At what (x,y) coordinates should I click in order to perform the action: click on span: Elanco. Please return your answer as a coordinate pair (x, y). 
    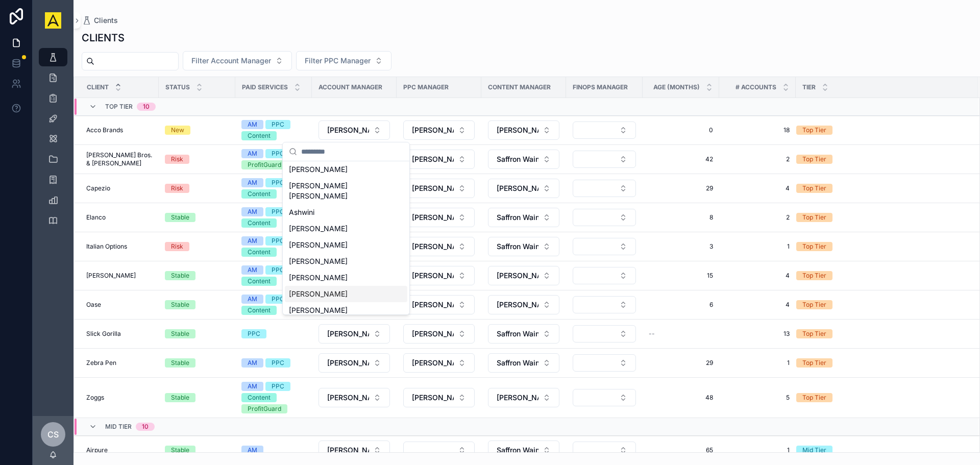
    Looking at the image, I should click on (96, 218).